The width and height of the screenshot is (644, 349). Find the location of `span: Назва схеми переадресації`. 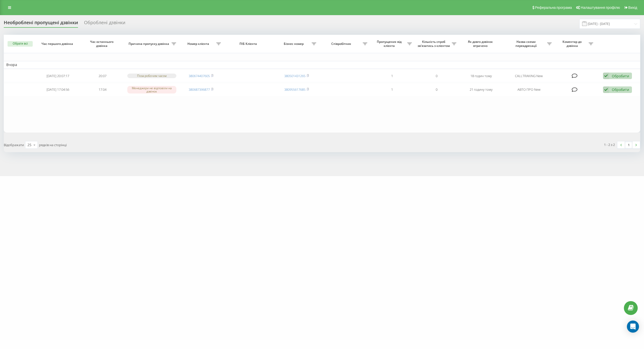

span: Назва схеми переадресації is located at coordinates (527, 43).